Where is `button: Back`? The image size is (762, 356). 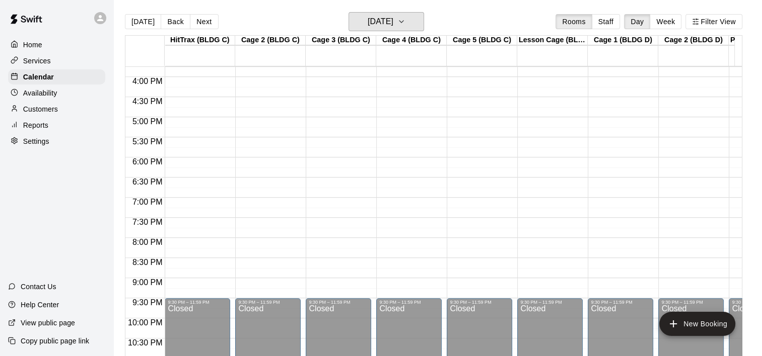
button: Back is located at coordinates (175, 22).